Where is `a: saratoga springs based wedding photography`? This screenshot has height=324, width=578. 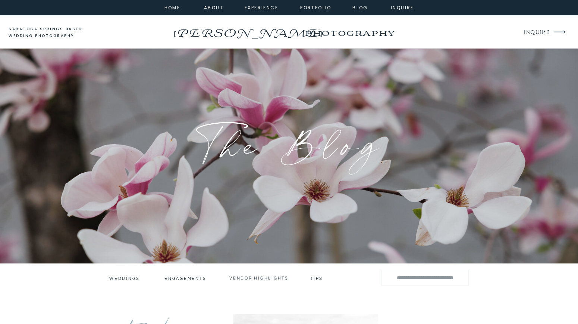 a: saratoga springs based wedding photography is located at coordinates (52, 32).